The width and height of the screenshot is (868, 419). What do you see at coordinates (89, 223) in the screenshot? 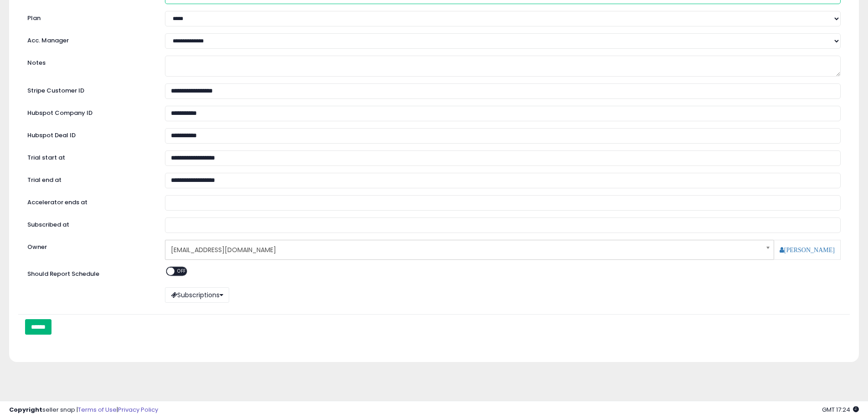
I see `label: Subscribed at` at bounding box center [89, 223].